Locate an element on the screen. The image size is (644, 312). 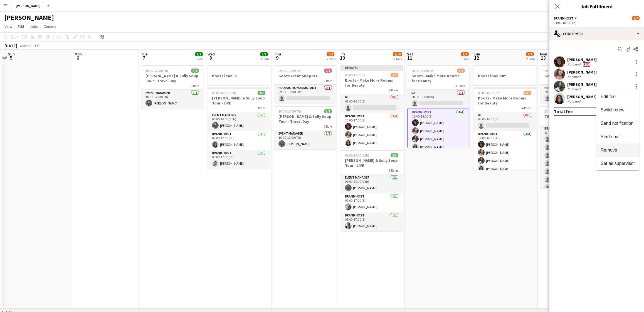
span: Edit fee is located at coordinates (608, 96).